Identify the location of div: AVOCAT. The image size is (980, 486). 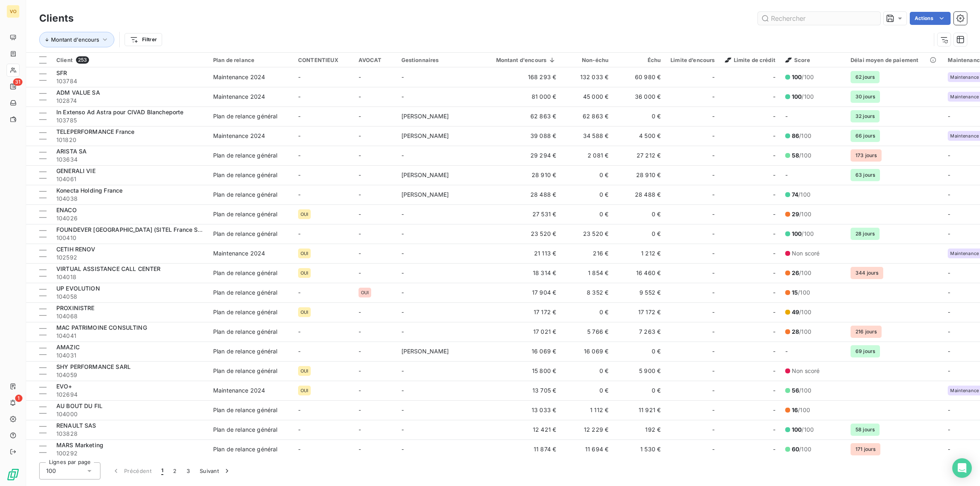
(375, 60).